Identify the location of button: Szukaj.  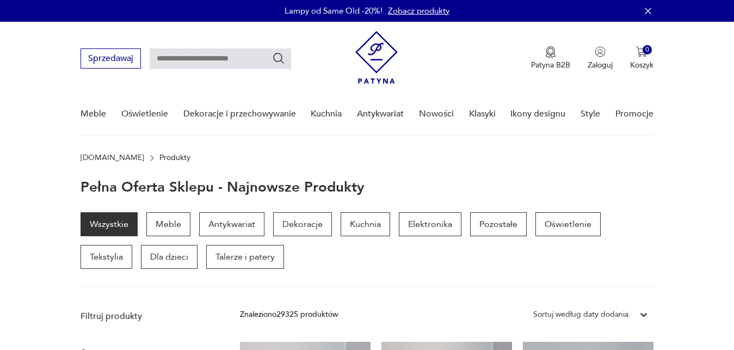
(279, 58).